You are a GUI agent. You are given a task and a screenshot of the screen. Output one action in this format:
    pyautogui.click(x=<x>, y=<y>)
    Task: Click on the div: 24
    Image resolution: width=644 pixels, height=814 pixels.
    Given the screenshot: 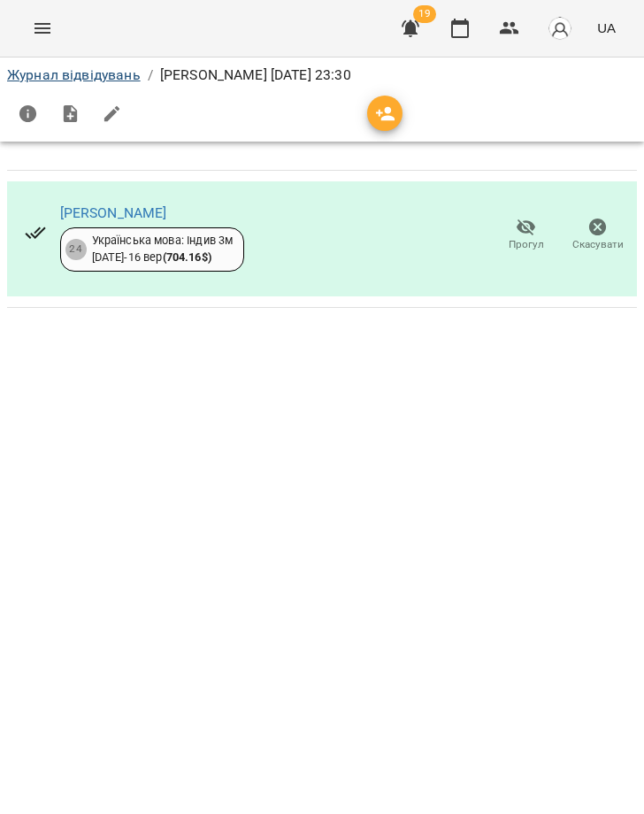 What is the action you would take?
    pyautogui.click(x=76, y=249)
    